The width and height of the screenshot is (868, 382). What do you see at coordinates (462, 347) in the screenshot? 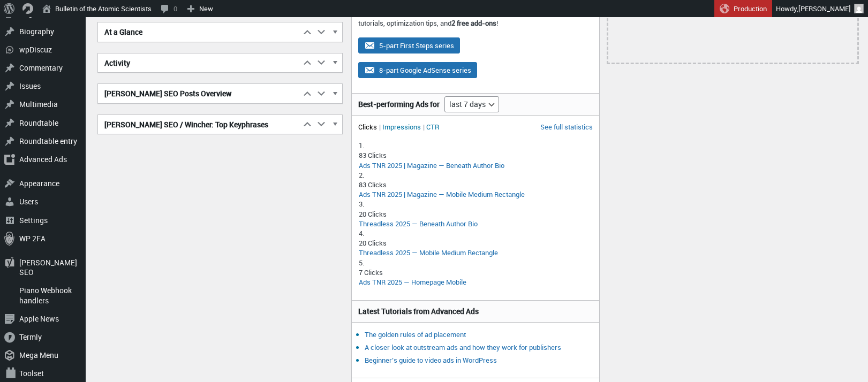
I see `a: A closer look at outstream ads and how they work for publishers` at bounding box center [462, 347].